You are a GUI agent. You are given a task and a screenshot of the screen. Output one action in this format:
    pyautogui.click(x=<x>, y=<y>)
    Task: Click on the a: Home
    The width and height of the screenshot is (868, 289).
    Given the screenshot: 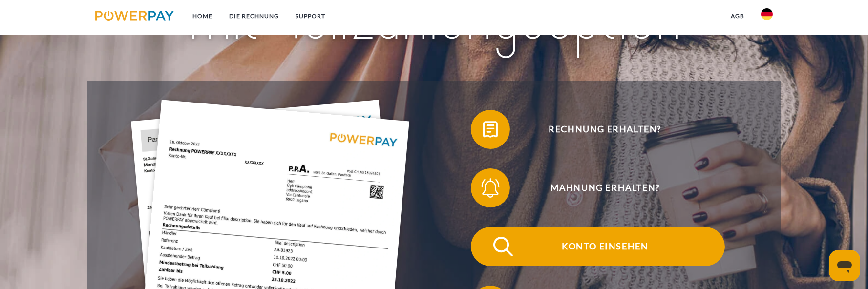 What is the action you would take?
    pyautogui.click(x=202, y=16)
    